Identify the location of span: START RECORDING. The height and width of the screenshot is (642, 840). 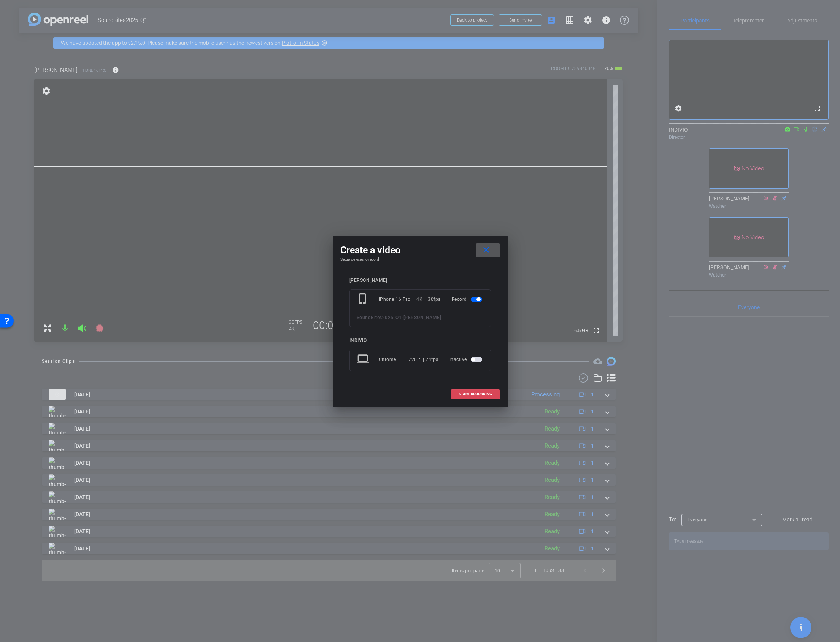
(475, 394).